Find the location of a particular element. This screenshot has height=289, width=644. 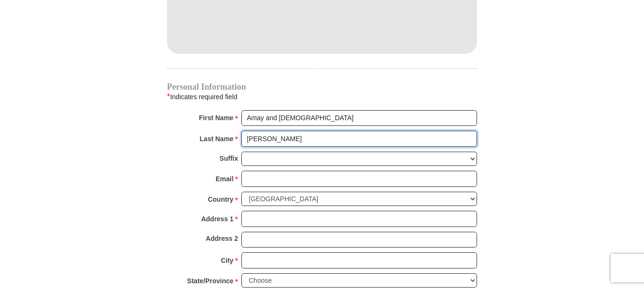

strong: Address 1 is located at coordinates (217, 219).